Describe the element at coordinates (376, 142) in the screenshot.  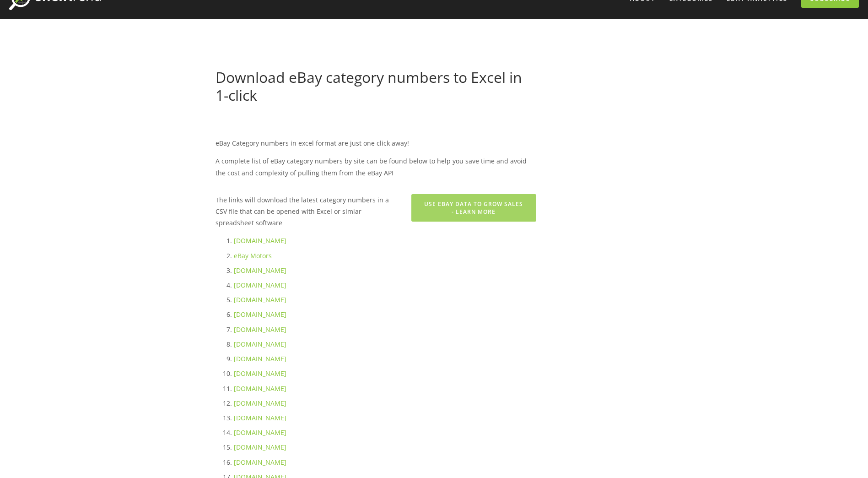
I see `p: eBay Category numbers in excel format are just one click away!` at that location.